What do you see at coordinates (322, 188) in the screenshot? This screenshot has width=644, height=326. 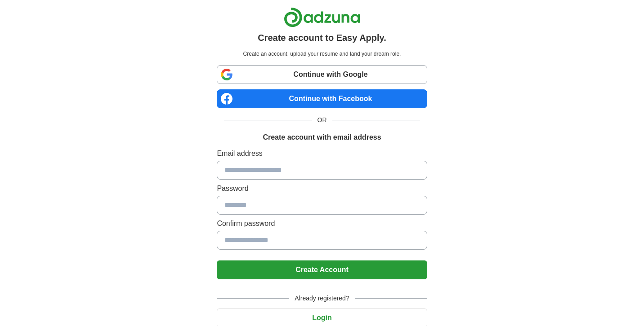 I see `label: Password` at bounding box center [322, 188].